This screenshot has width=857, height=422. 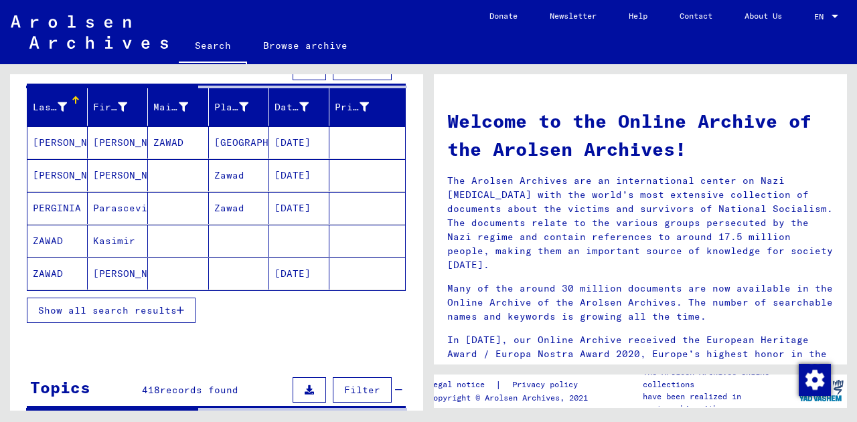 I want to click on mat-header-cell: Date of Birth, so click(x=299, y=107).